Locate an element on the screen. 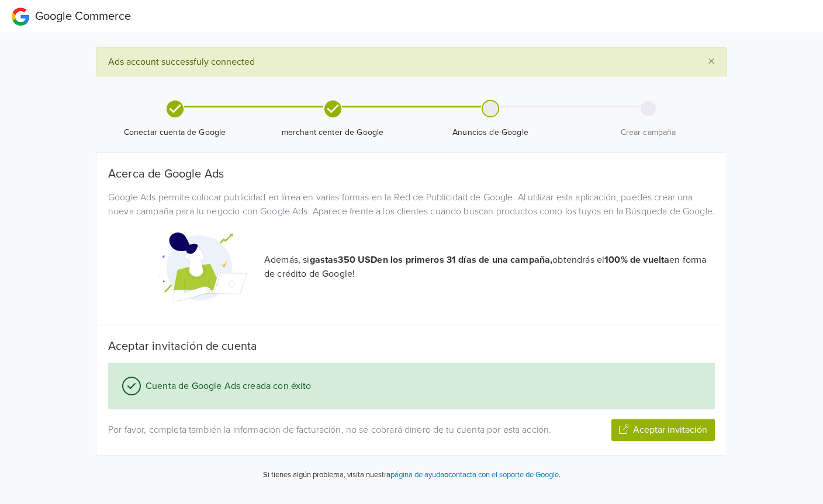 This screenshot has height=504, width=823. h5: Acerca de Google Ads is located at coordinates (412, 174).